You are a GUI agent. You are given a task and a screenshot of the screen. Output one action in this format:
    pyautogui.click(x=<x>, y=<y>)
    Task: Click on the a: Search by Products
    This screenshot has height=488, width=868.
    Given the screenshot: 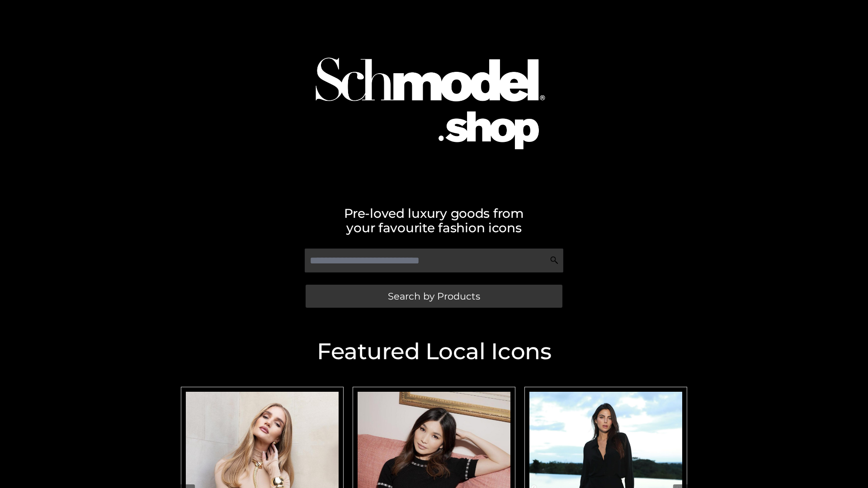 What is the action you would take?
    pyautogui.click(x=434, y=296)
    